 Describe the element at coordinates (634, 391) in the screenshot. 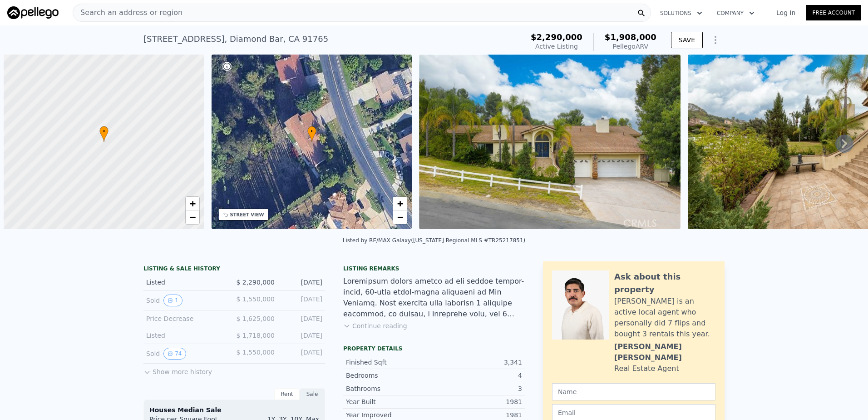

I see `input: Name` at that location.